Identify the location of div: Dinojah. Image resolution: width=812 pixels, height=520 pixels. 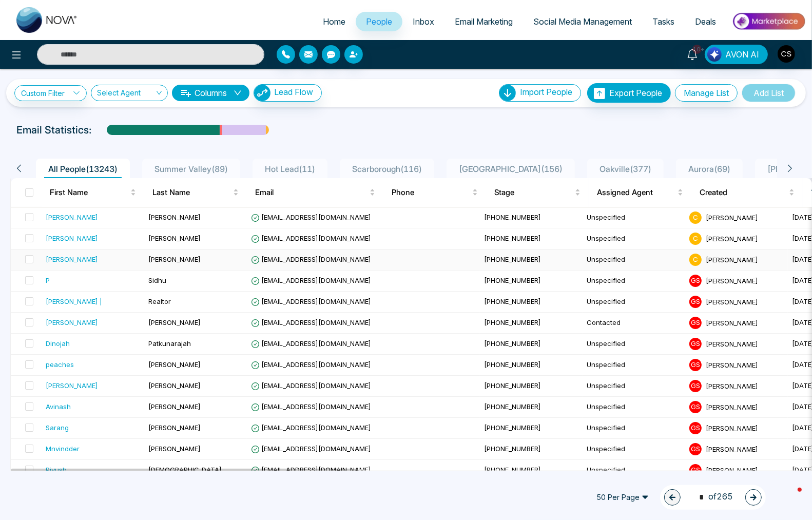
(57, 344).